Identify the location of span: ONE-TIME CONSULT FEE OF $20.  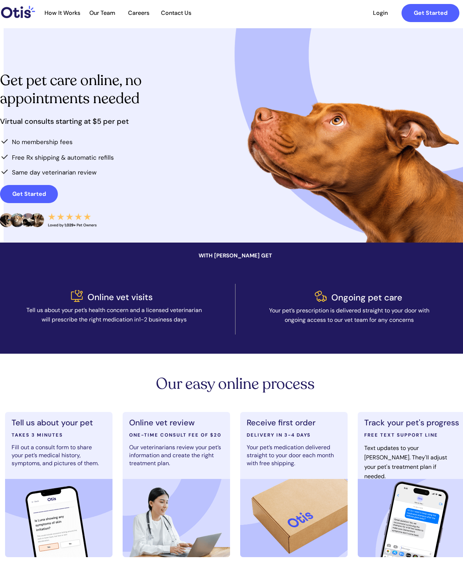
(175, 435).